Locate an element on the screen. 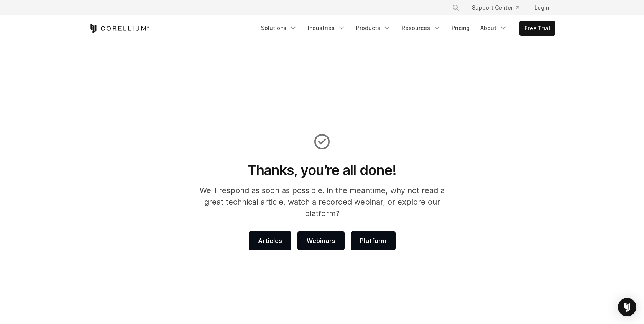 Image resolution: width=644 pixels, height=324 pixels. span: Webinars is located at coordinates (321, 241).